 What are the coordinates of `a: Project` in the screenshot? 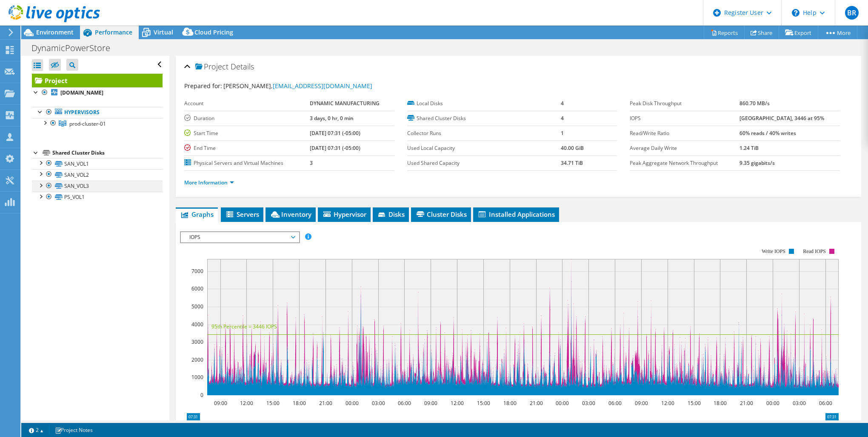 It's located at (97, 80).